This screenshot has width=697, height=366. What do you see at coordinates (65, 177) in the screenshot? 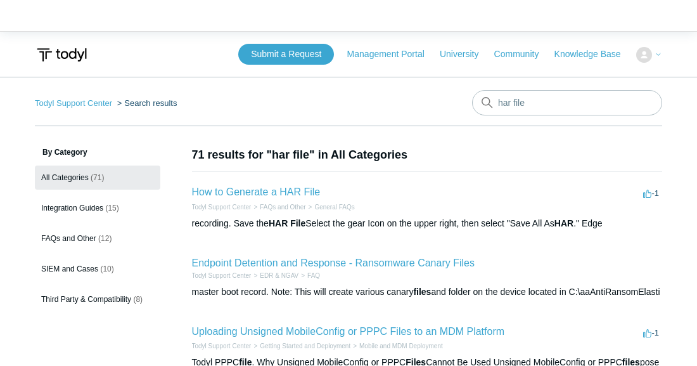
I see `span: All Categories` at bounding box center [65, 177].